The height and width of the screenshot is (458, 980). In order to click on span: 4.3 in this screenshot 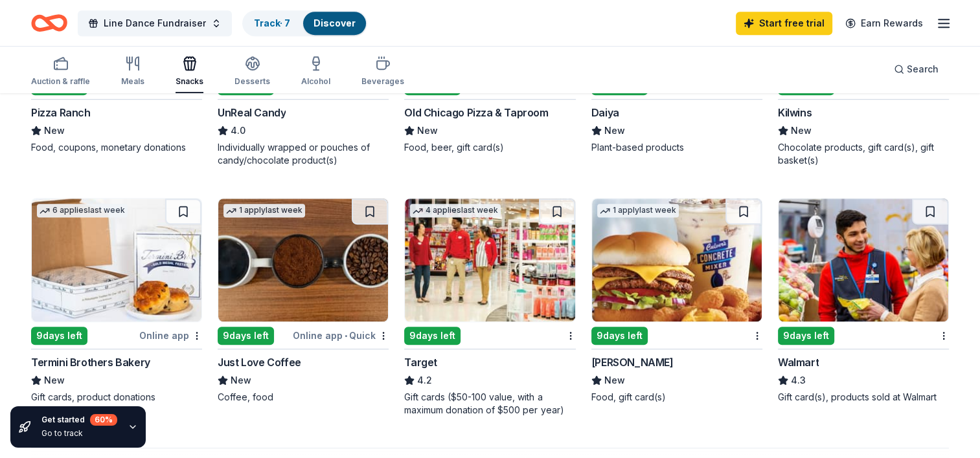, I will do `click(798, 381)`.